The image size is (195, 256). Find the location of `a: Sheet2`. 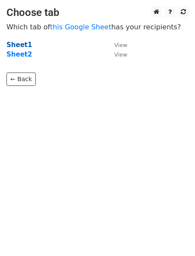

a: Sheet2 is located at coordinates (19, 54).